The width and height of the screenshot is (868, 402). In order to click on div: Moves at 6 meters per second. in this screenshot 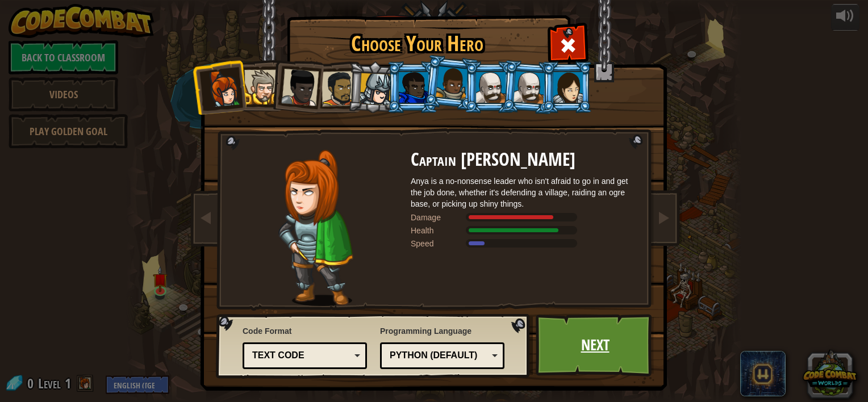, I will do `click(525, 244)`.